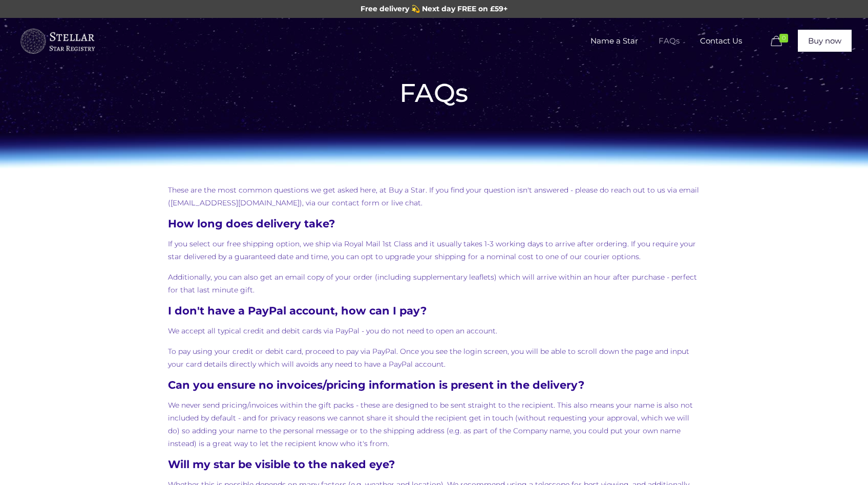 Image resolution: width=868 pixels, height=485 pixels. Describe the element at coordinates (669, 41) in the screenshot. I see `a: FAQs` at that location.